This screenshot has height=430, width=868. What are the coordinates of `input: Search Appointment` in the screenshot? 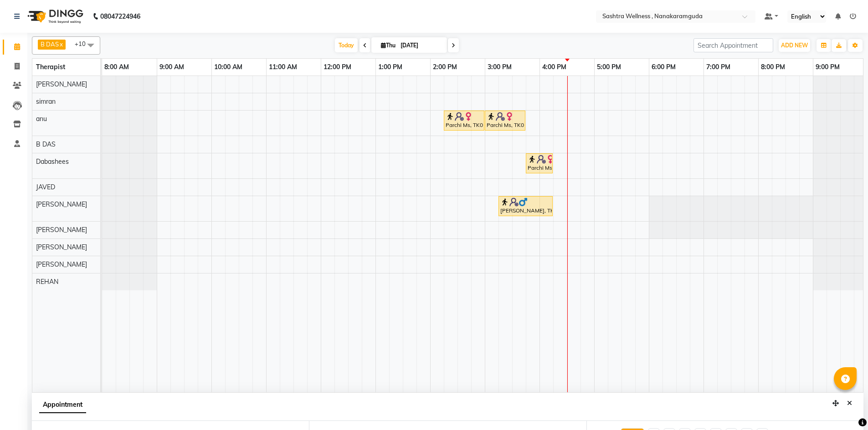 It's located at (733, 45).